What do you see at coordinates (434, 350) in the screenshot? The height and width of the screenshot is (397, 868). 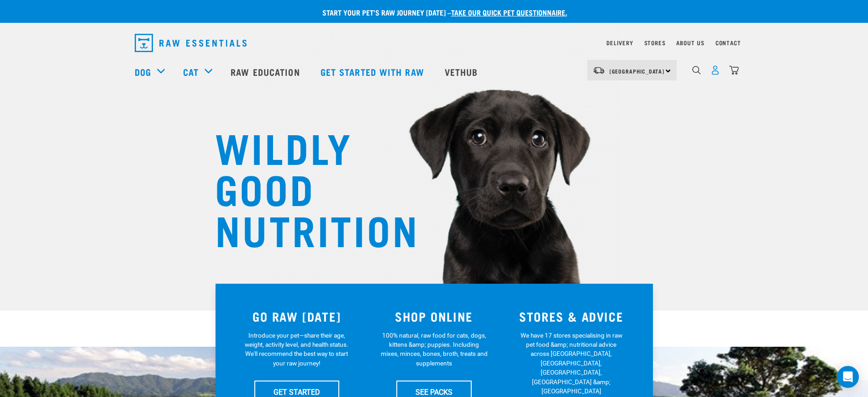 I see `p: 100% natural, raw food for cats, dogs, kittens &amp; puppies. Including mixes, minces, bones, bro...` at bounding box center [434, 350].